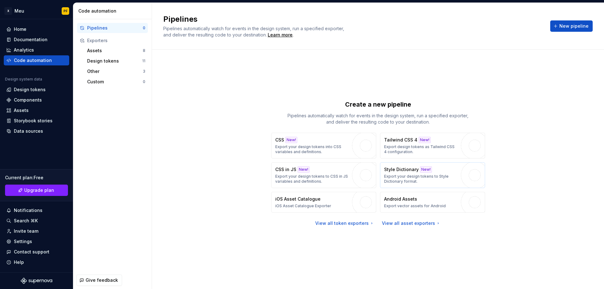 Image resolution: width=604 pixels, height=289 pixels. Describe the element at coordinates (116, 51) in the screenshot. I see `a: Assets8` at that location.